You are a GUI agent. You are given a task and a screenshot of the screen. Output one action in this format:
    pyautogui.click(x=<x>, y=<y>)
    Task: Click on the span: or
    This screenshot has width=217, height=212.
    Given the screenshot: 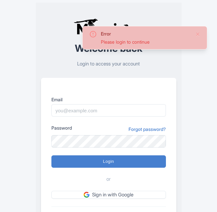 What is the action you would take?
    pyautogui.click(x=108, y=179)
    